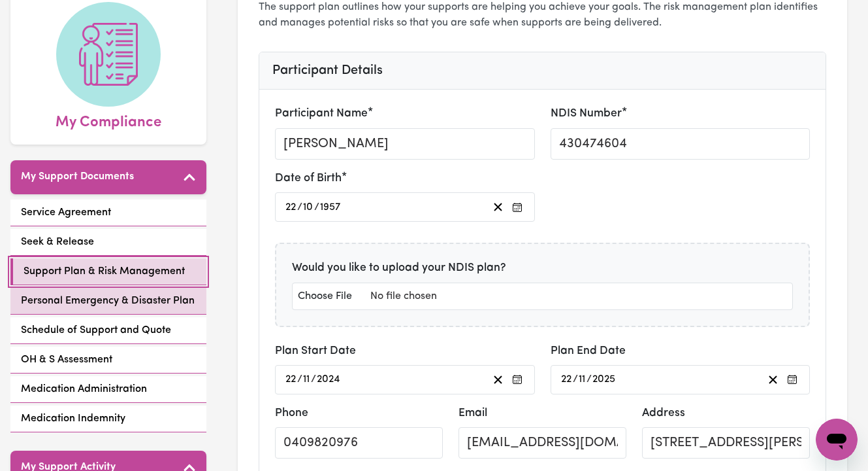  What do you see at coordinates (108, 121) in the screenshot?
I see `span: My Compliance` at bounding box center [108, 121].